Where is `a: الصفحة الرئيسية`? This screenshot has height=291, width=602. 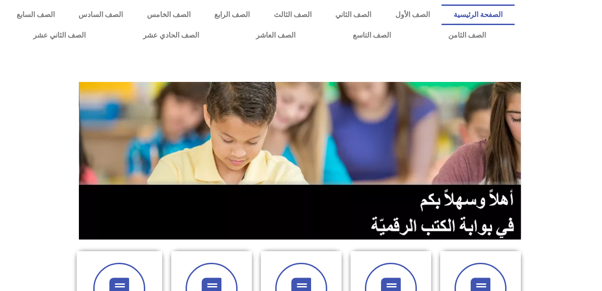 a: الصفحة الرئيسية is located at coordinates (478, 15).